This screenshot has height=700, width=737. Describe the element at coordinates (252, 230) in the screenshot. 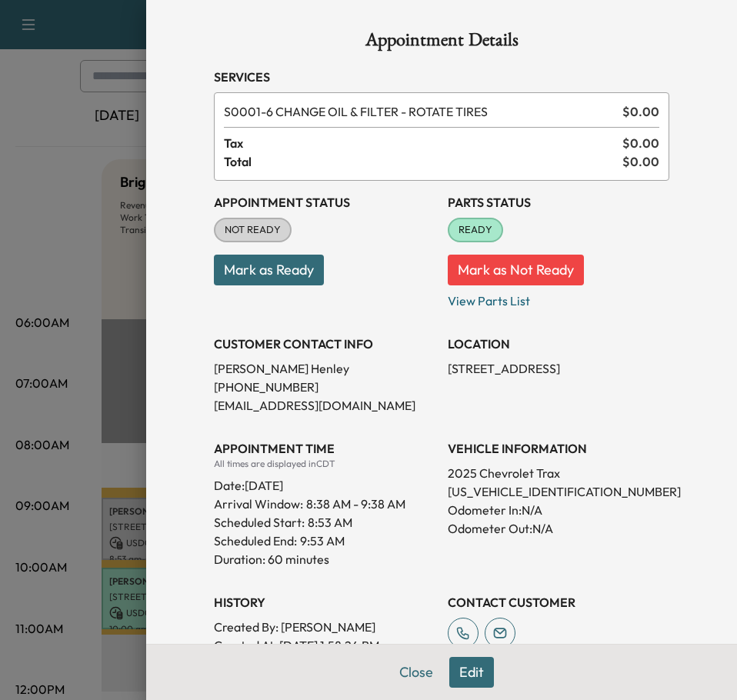

I see `span: NOT READY` at that location.